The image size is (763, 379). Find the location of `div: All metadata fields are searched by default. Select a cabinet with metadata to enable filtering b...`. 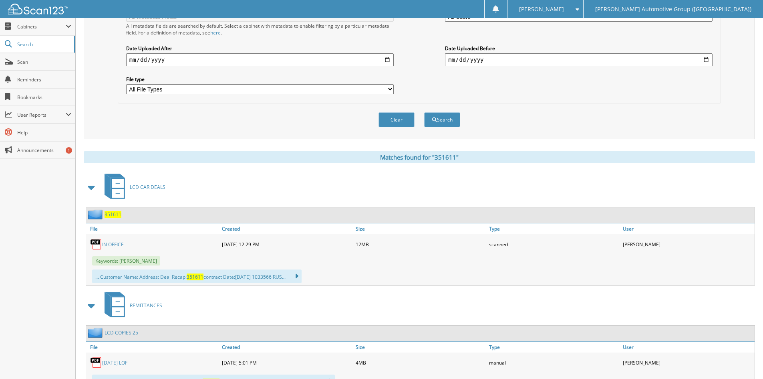

div: All metadata fields are searched by default. Select a cabinet with metadata to enable filtering b... is located at coordinates (260, 29).